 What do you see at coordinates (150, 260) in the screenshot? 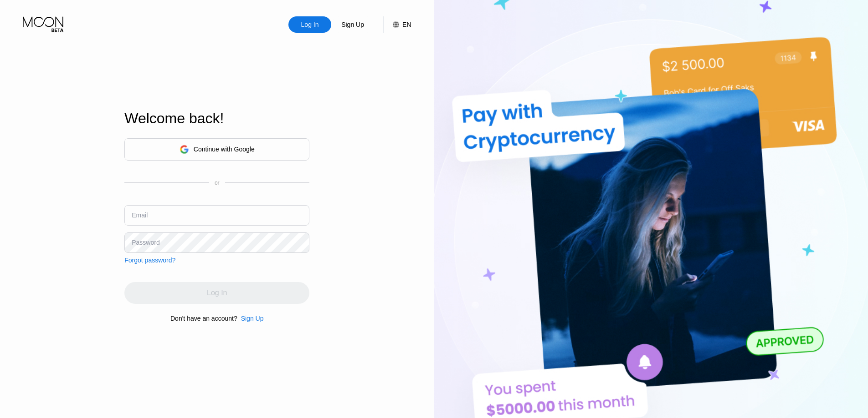
I see `div: Forgot password?` at bounding box center [150, 260].